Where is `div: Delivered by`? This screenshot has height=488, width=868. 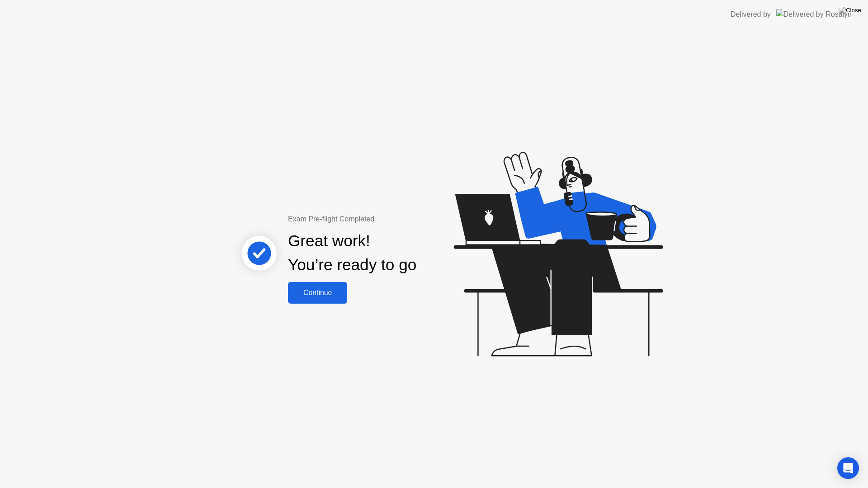 div: Delivered by is located at coordinates (751, 15).